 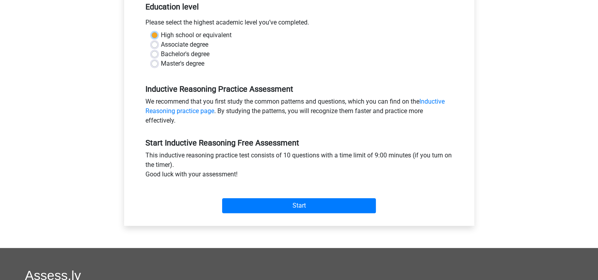 What do you see at coordinates (299, 89) in the screenshot?
I see `h5: Inductive Reasoning Practice Assessment` at bounding box center [299, 89].